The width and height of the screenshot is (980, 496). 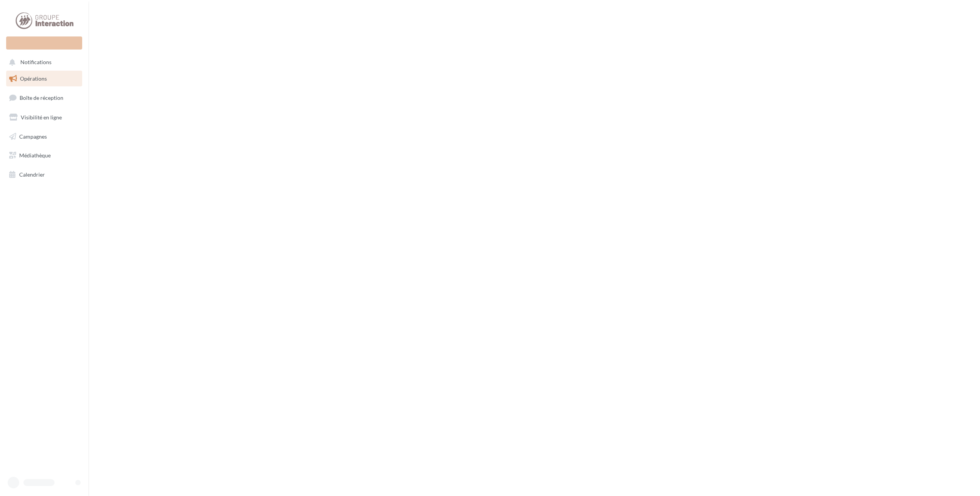 I want to click on span: Campagnes, so click(x=33, y=136).